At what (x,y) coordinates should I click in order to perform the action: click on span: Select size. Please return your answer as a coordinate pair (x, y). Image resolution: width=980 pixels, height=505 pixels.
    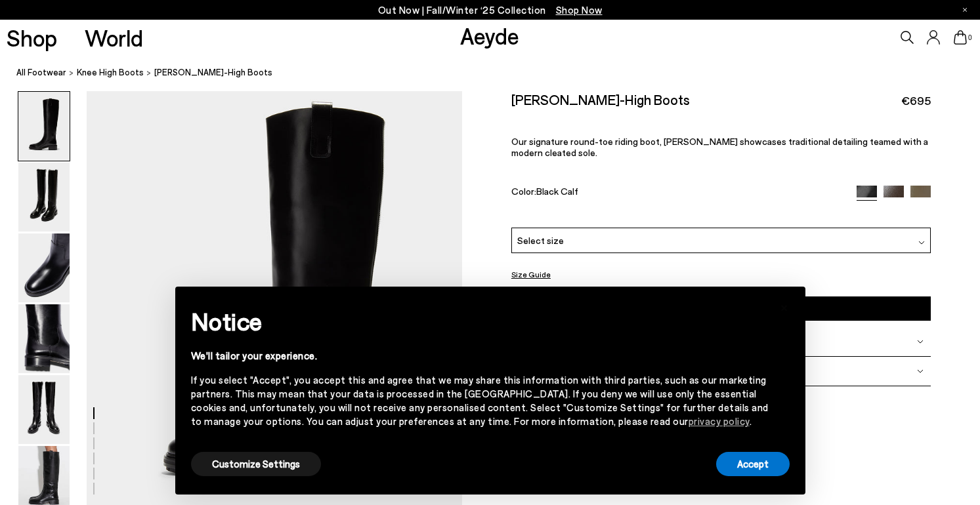
    Looking at the image, I should click on (540, 240).